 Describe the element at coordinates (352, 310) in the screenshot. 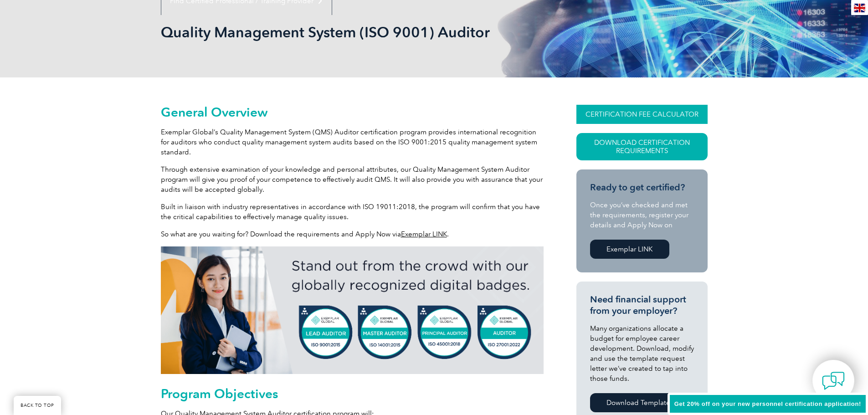

I see `img: badges` at that location.